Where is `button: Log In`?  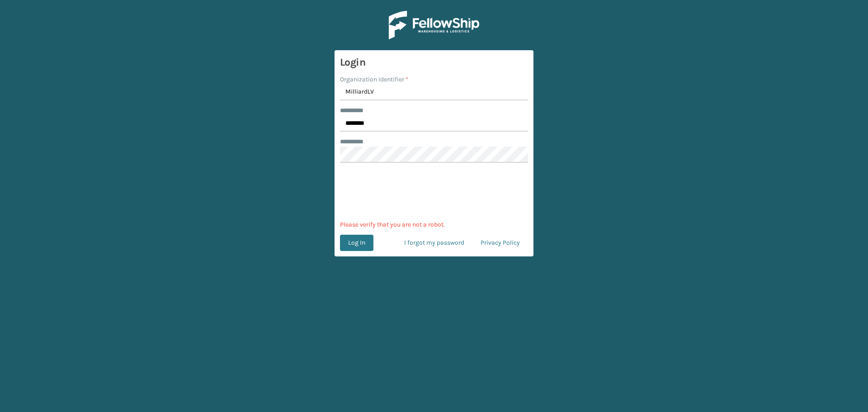 button: Log In is located at coordinates (357, 243).